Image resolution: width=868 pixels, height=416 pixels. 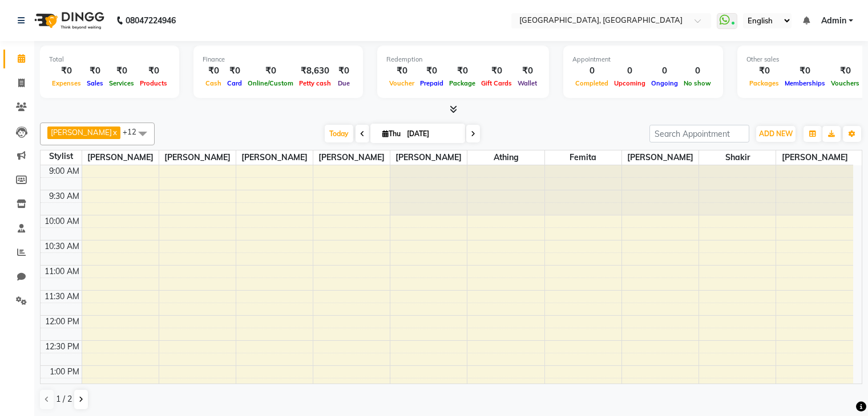 What do you see at coordinates (643, 60) in the screenshot?
I see `div: Appointment` at bounding box center [643, 60].